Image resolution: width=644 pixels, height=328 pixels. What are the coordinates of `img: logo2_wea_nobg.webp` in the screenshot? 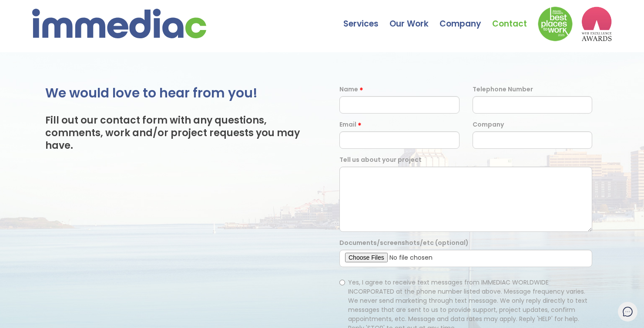 It's located at (596, 24).